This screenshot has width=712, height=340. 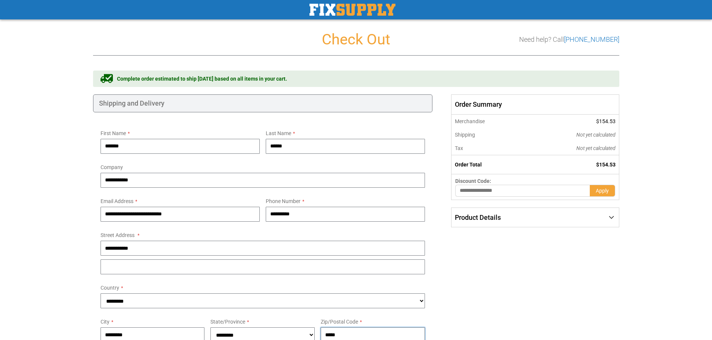 I want to click on span: State/Province, so click(x=227, y=322).